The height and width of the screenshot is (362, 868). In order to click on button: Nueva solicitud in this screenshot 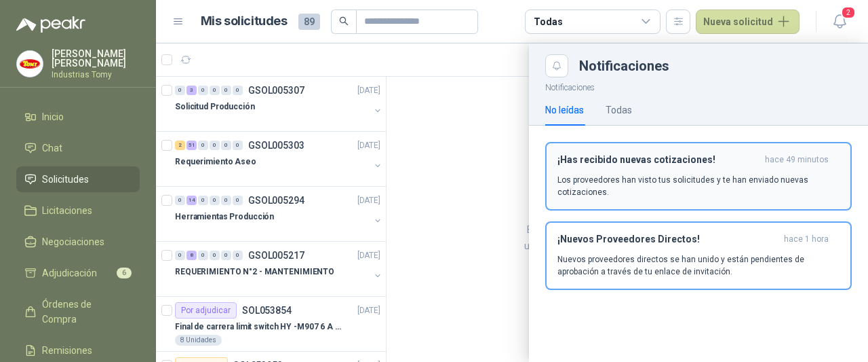, I will do `click(747, 22)`.